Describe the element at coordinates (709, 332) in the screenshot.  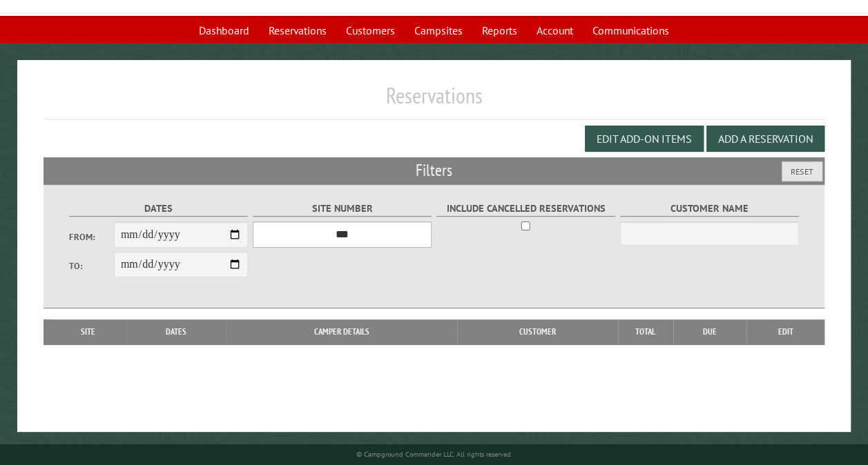
I see `th: Due` at that location.